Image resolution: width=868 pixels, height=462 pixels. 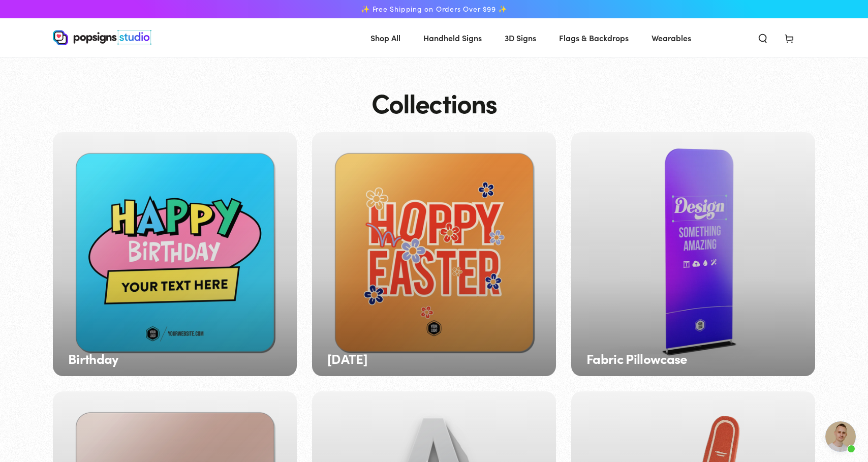 I want to click on a: Wearables, so click(x=671, y=37).